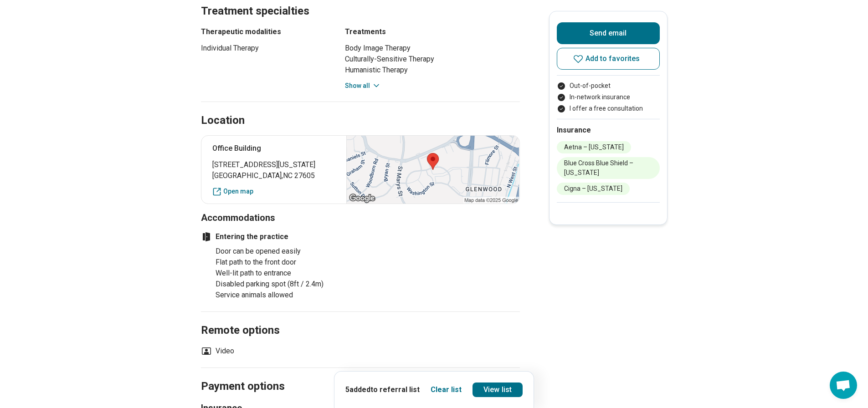 The image size is (868, 408). I want to click on li: In-network insurance, so click(608, 97).